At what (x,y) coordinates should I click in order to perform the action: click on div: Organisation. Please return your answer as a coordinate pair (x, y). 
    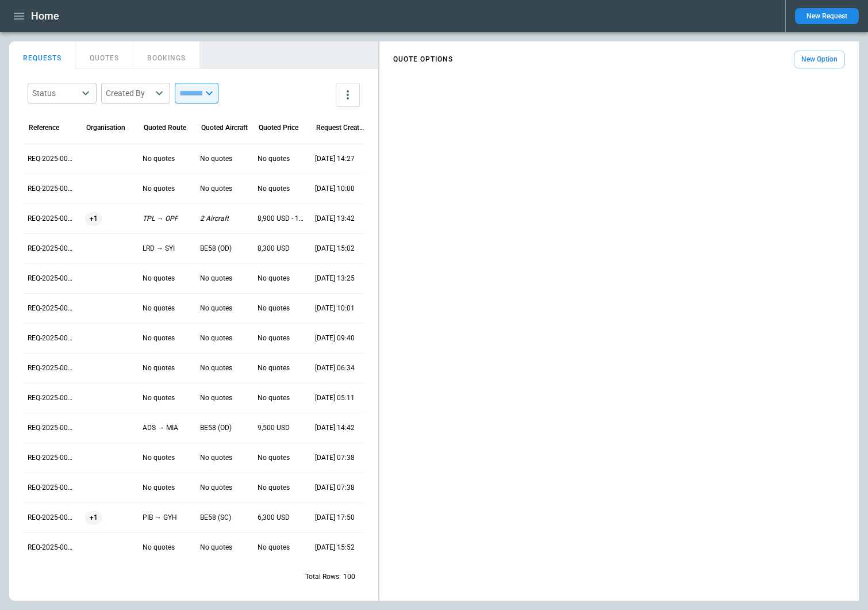
    Looking at the image, I should click on (106, 127).